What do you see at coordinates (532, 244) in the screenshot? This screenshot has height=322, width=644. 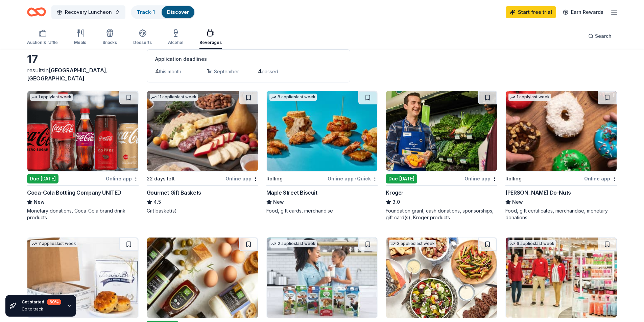 I see `div: 6 applies last week` at bounding box center [532, 244].